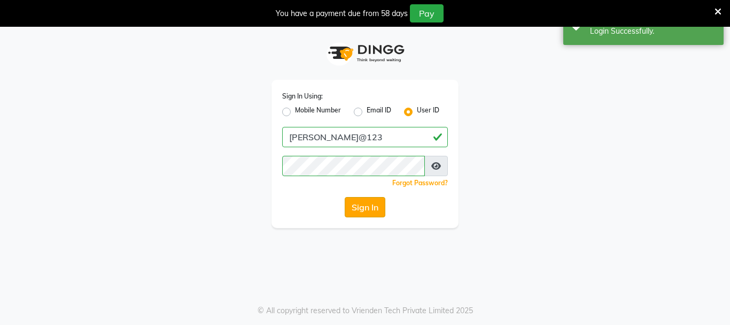  Describe the element at coordinates (420, 182) in the screenshot. I see `a: Forgot Password?` at that location.